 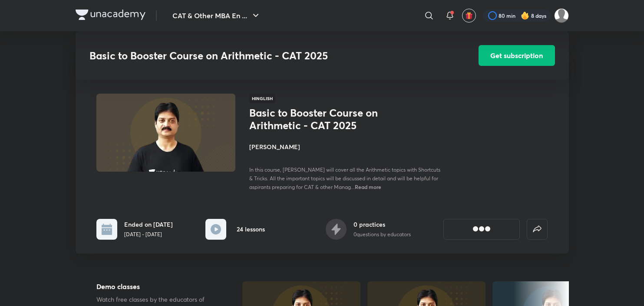 I want to click on h6: 24 lessons, so click(x=251, y=229).